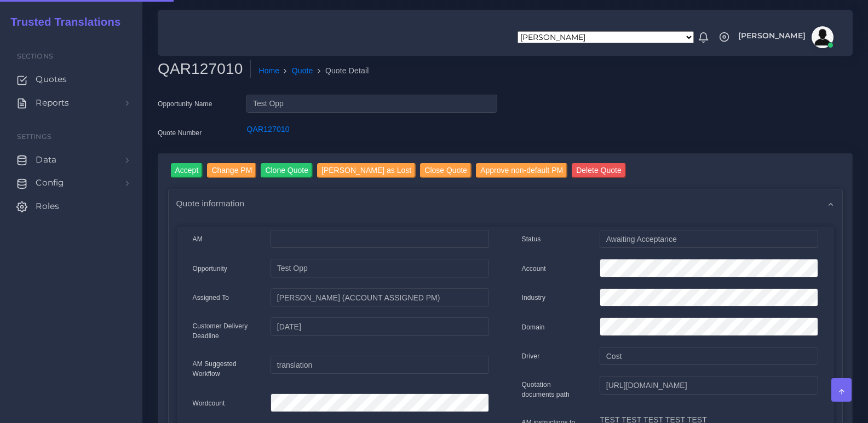  I want to click on label: AM, so click(198, 240).